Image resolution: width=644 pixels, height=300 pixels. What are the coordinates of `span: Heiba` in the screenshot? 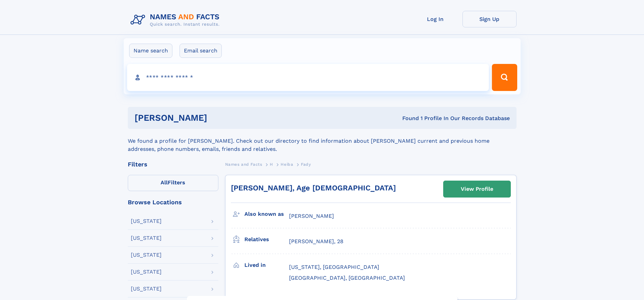 It's located at (287, 164).